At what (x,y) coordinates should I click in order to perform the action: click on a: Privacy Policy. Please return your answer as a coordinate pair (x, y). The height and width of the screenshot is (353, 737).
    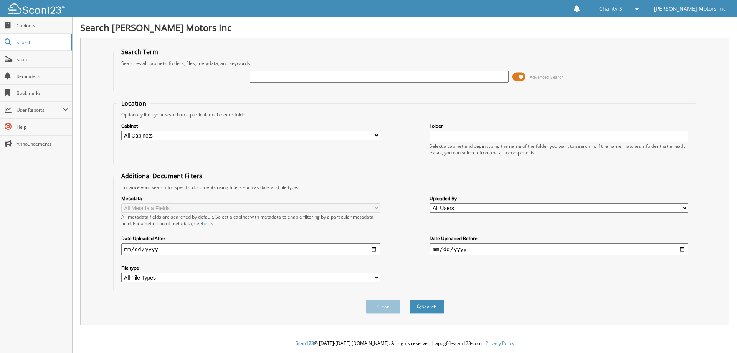
    Looking at the image, I should click on (500, 343).